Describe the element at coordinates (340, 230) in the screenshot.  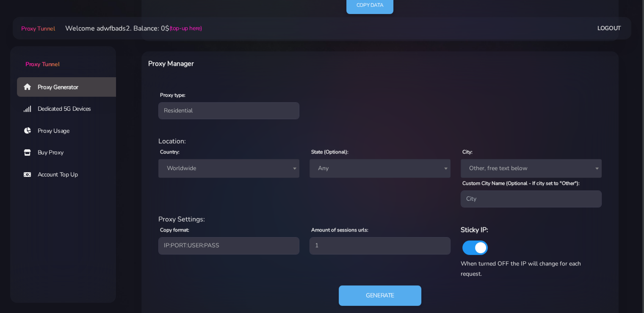
I see `label: Amount of sessions urls:` at that location.